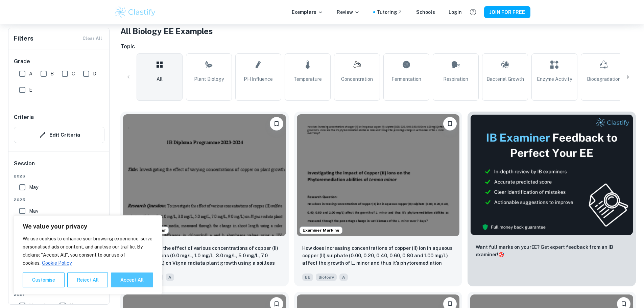 Image resolution: width=644 pixels, height=308 pixels. What do you see at coordinates (555, 79) in the screenshot?
I see `span: Enzyme Activity` at bounding box center [555, 79].